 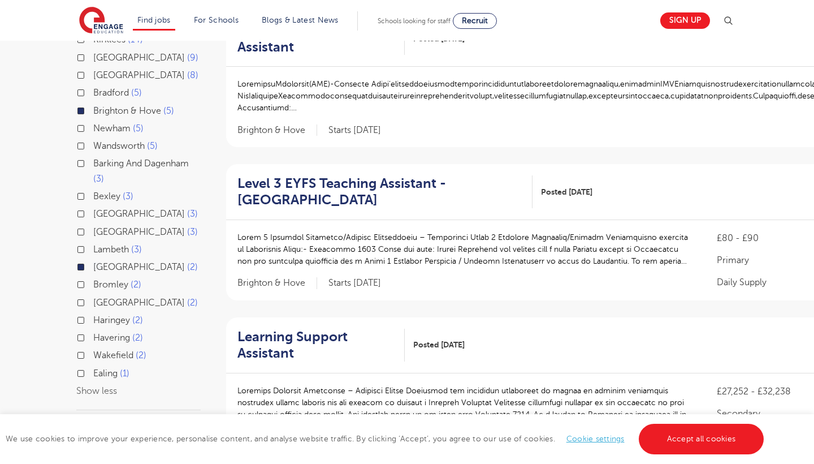 I want to click on input: Lambeth 3, so click(x=97, y=248).